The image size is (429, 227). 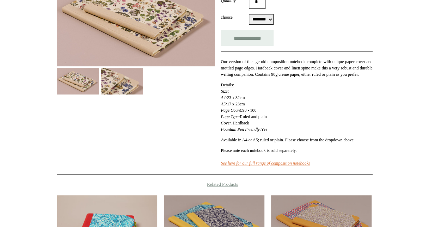 What do you see at coordinates (230, 117) in the screenshot?
I see `em: Page Type:` at bounding box center [230, 117].